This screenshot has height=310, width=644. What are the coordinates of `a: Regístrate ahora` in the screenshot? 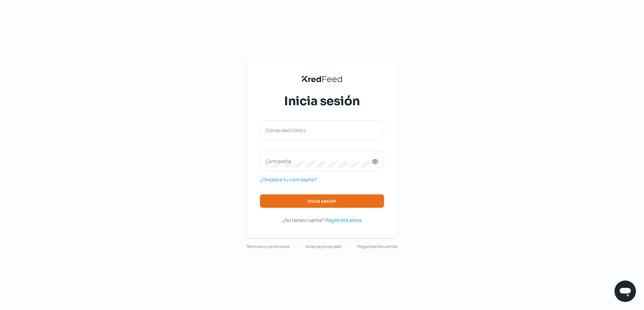 It's located at (344, 220).